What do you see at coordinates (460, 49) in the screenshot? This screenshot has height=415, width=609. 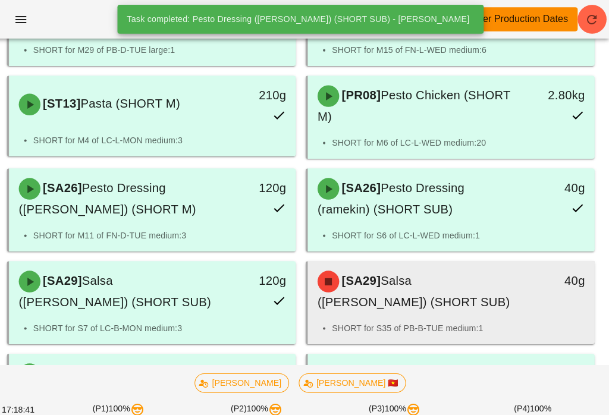 I see `li: SHORT for M15 of FN-L-WED medium:6` at bounding box center [460, 49].